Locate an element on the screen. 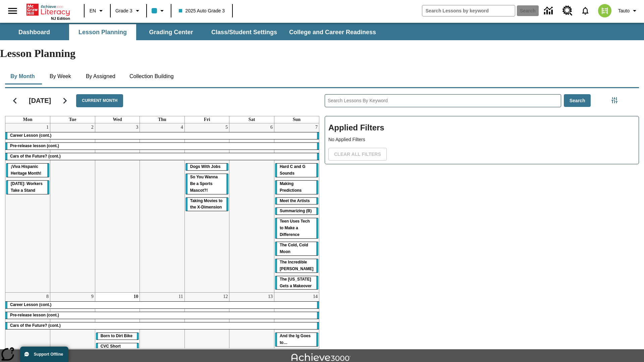  a: September 6, 2025 is located at coordinates (271, 128).